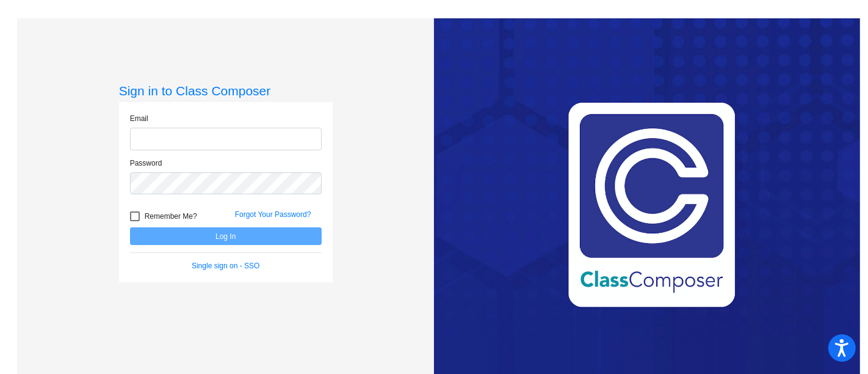  I want to click on h3: Sign in to Class Composer, so click(226, 90).